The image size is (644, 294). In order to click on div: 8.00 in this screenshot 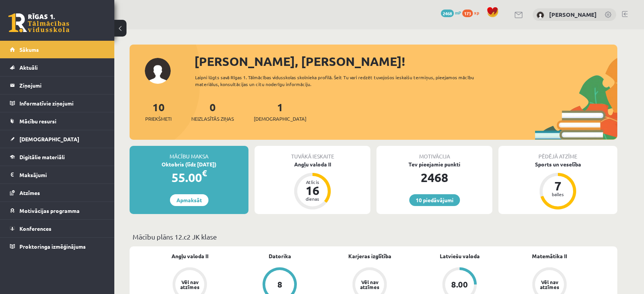, I will do `click(459, 284)`.